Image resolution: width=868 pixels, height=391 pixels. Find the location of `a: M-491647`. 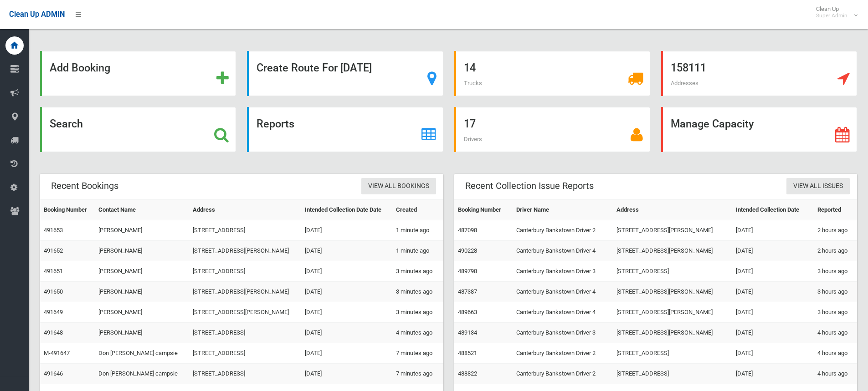

a: M-491647 is located at coordinates (57, 353).